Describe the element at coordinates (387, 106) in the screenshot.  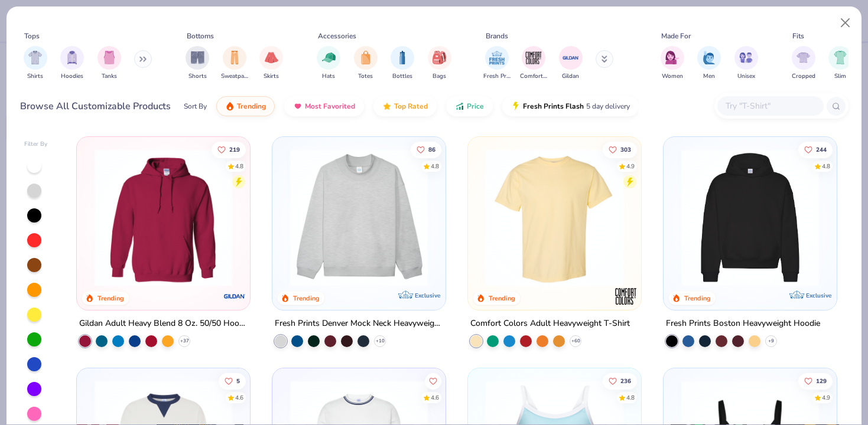
I see `img: TopRated.gif` at that location.